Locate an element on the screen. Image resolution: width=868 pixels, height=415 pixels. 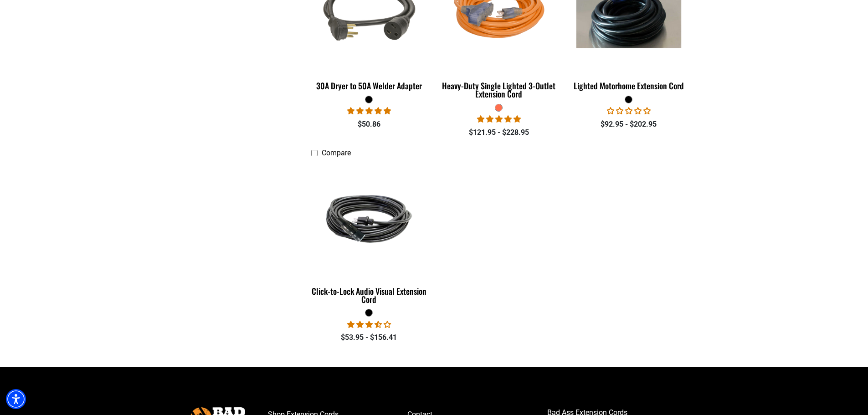
div: Accessibility Menu is located at coordinates (16, 398).